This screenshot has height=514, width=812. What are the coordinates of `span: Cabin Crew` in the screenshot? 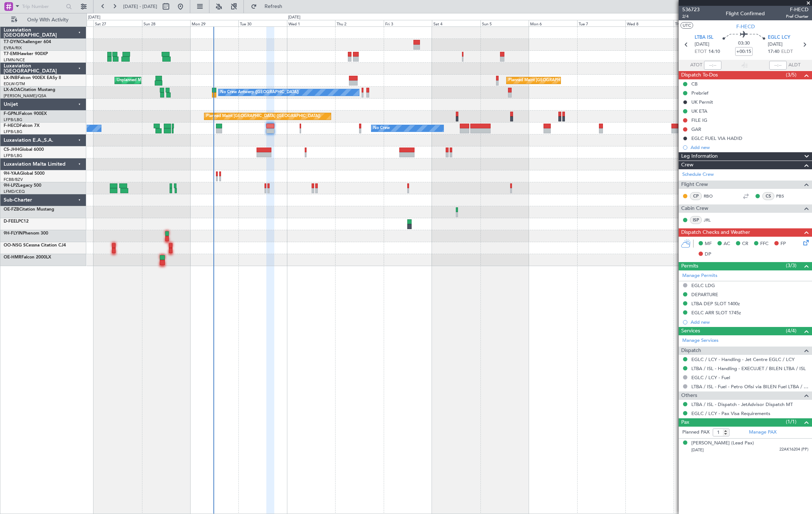 It's located at (694, 209).